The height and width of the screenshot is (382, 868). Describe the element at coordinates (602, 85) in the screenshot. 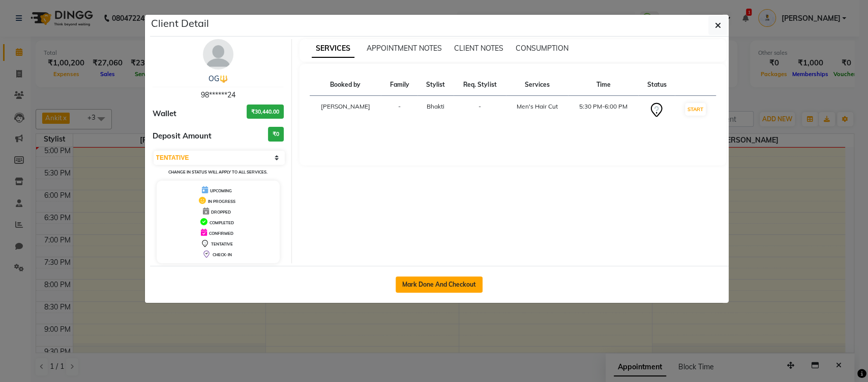

I see `th: Time` at that location.